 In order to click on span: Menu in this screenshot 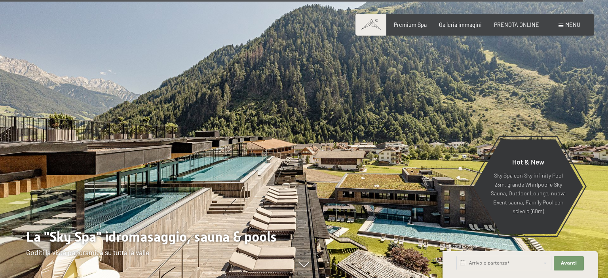, I will do `click(573, 25)`.